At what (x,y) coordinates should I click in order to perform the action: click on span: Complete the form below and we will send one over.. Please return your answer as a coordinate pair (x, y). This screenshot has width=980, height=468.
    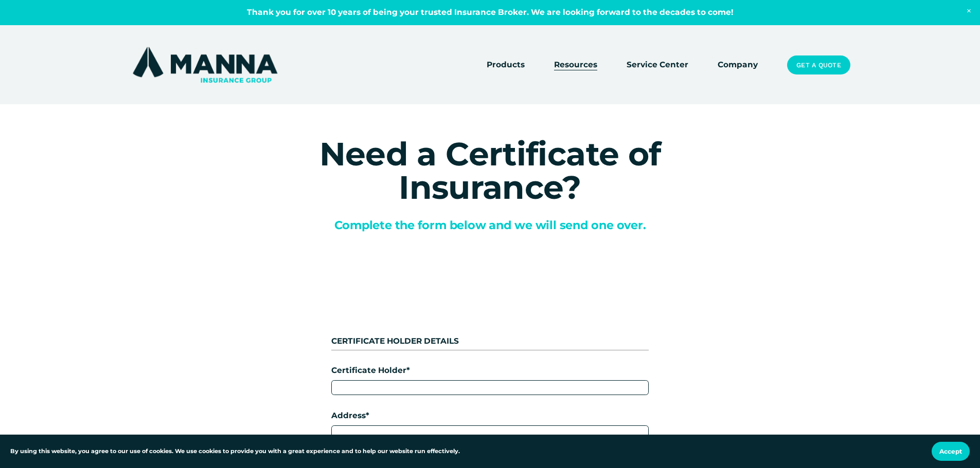
    Looking at the image, I should click on (490, 225).